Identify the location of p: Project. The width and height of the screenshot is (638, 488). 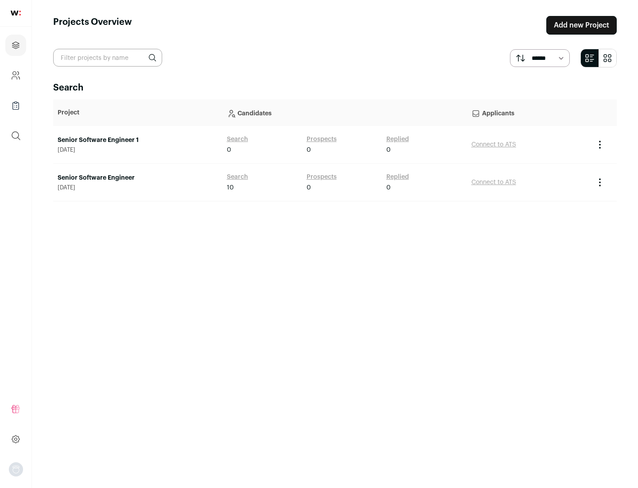
(138, 113).